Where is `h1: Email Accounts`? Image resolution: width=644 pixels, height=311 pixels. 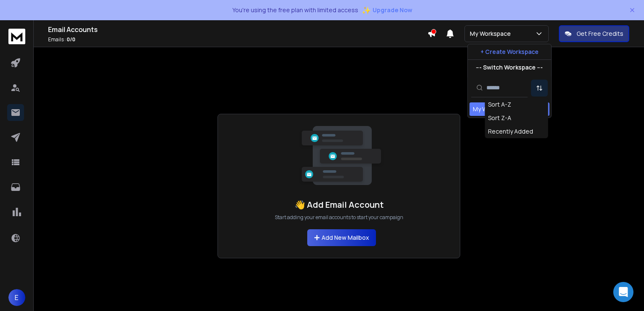 h1: Email Accounts is located at coordinates (237, 30).